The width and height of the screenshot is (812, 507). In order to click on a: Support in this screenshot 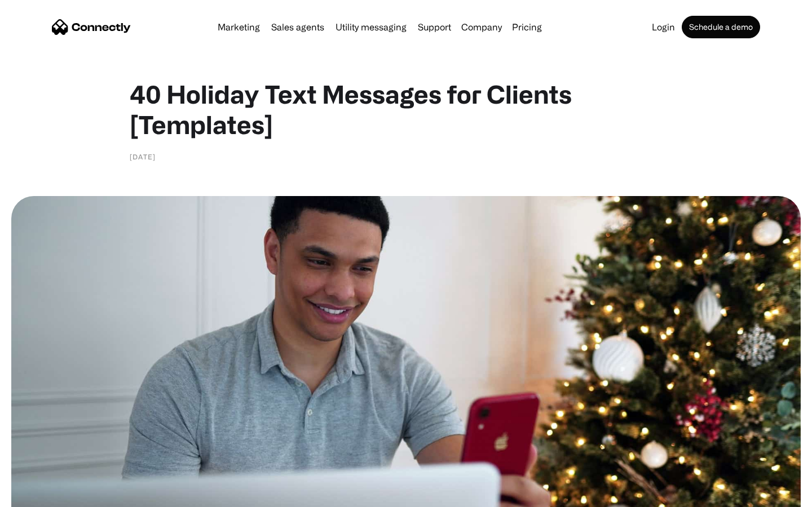, I will do `click(434, 27)`.